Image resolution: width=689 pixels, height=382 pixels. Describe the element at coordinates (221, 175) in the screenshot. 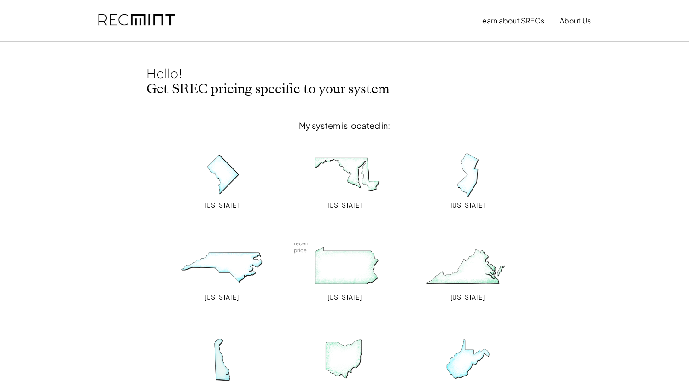

I see `img: District of Columbia` at that location.